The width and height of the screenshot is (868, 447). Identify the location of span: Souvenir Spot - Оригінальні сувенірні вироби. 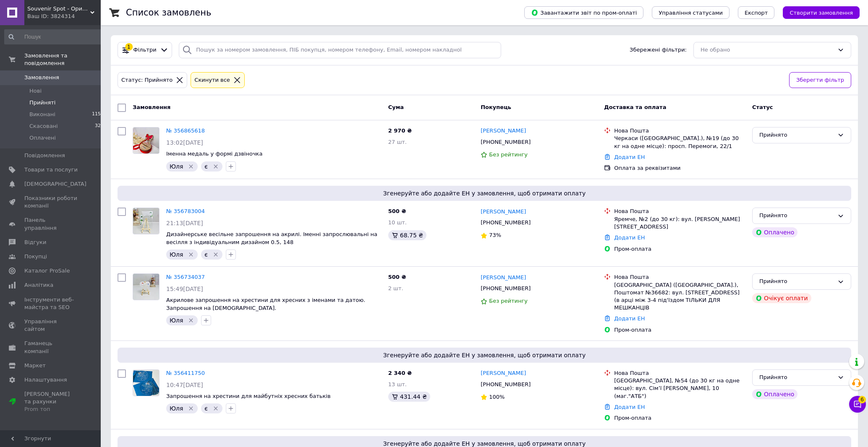
(59, 9).